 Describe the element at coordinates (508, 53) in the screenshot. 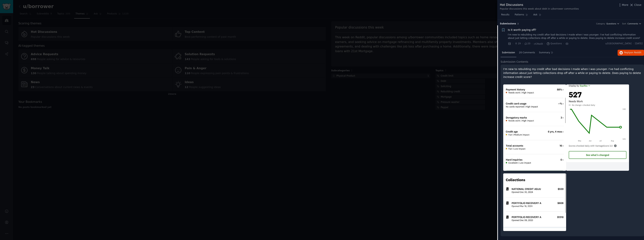

I see `span: Submission` at that location.